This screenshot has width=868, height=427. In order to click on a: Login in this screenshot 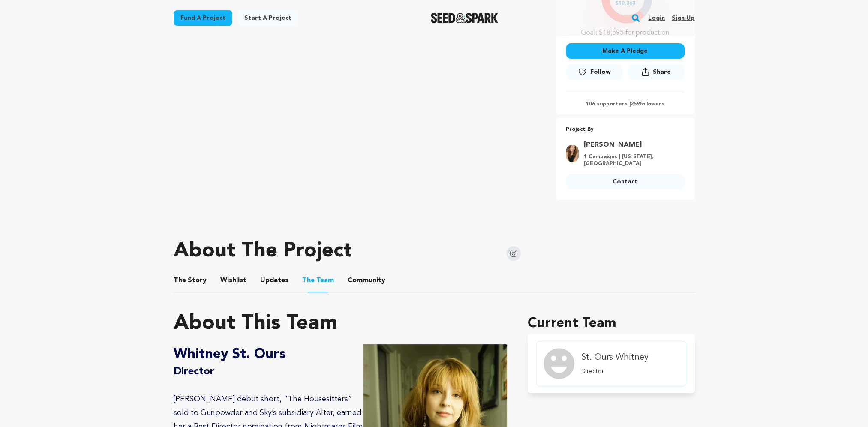, I will do `click(656, 18)`.